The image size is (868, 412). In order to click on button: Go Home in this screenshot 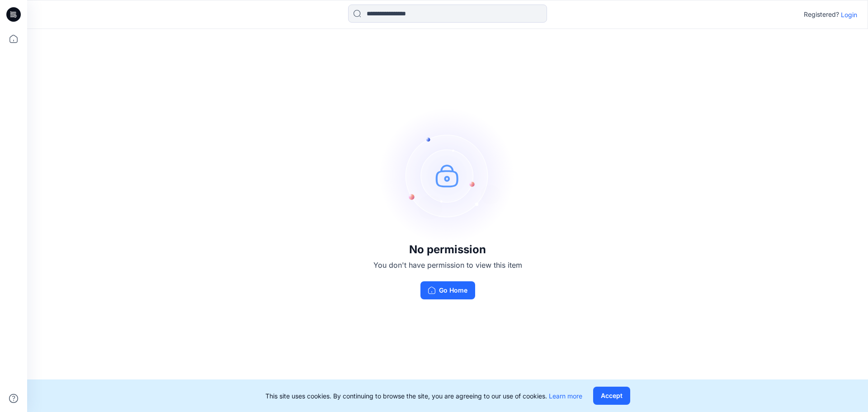, I will do `click(447, 290)`.